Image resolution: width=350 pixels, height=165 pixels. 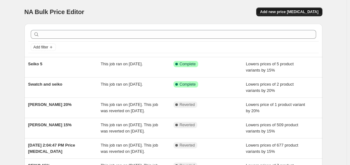 What do you see at coordinates (269, 87) in the screenshot?
I see `span: Lowers prices of 2 product variants by 20%` at bounding box center [269, 87].